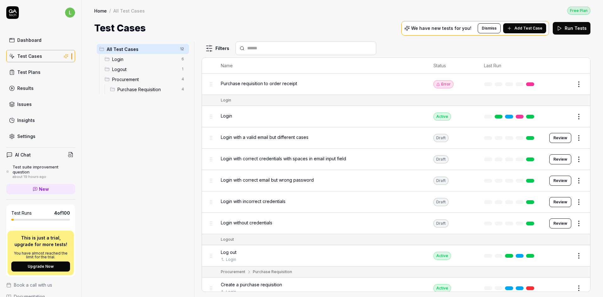 The height and width of the screenshot is (297, 603). What do you see at coordinates (41, 56) in the screenshot?
I see `a: Test Cases` at bounding box center [41, 56].